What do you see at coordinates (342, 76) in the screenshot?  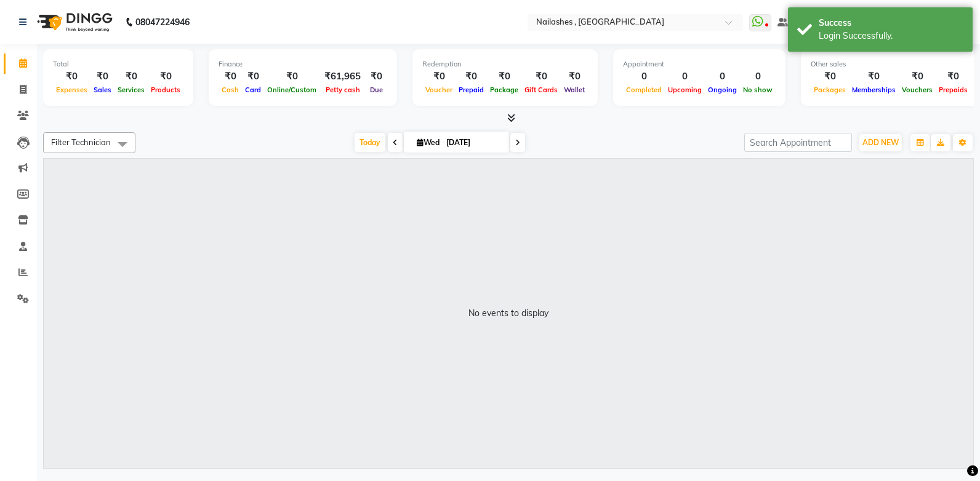 I see `div: ₹61,965` at bounding box center [342, 76].